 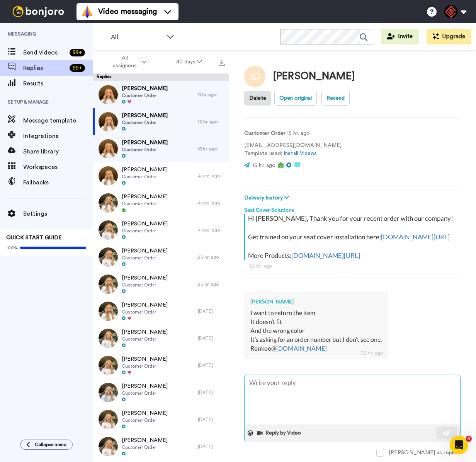 I want to click on img: export.svg, so click(x=222, y=62).